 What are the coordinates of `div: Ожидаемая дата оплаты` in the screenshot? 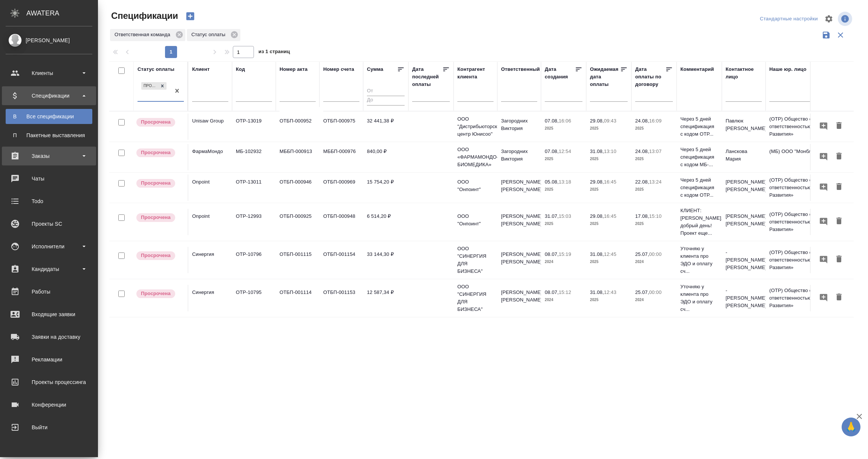 It's located at (605, 76).